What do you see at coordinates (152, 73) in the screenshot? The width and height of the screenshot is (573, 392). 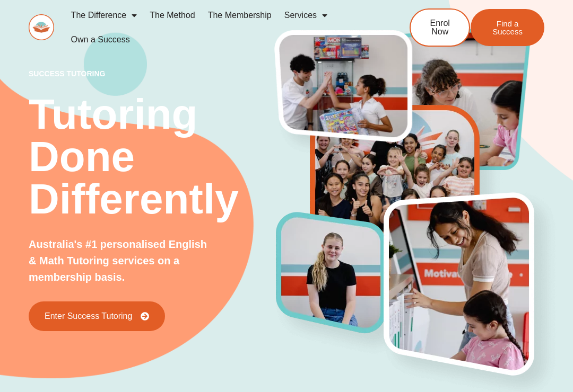 I see `p: success tutoring` at bounding box center [152, 73].